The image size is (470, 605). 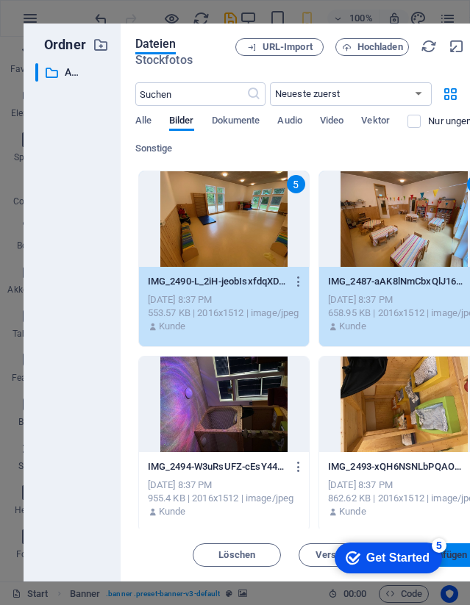 I want to click on button: Hochladen, so click(x=372, y=47).